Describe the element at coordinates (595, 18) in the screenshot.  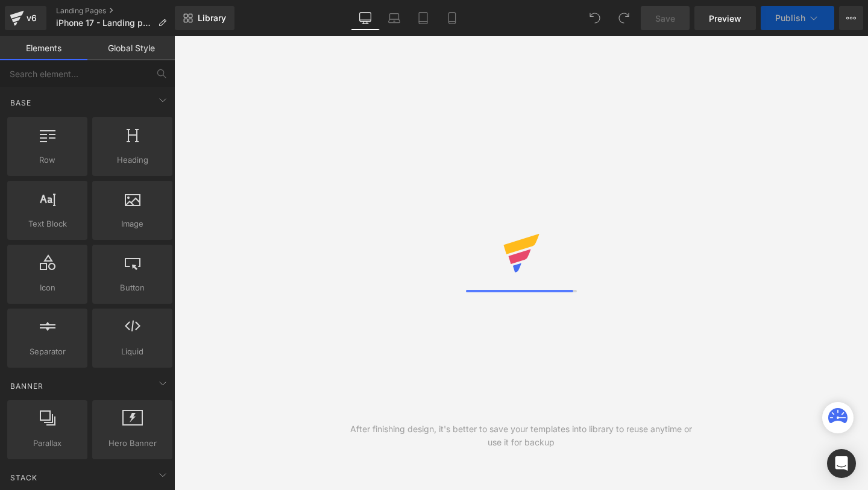
I see `button: Undo` at that location.